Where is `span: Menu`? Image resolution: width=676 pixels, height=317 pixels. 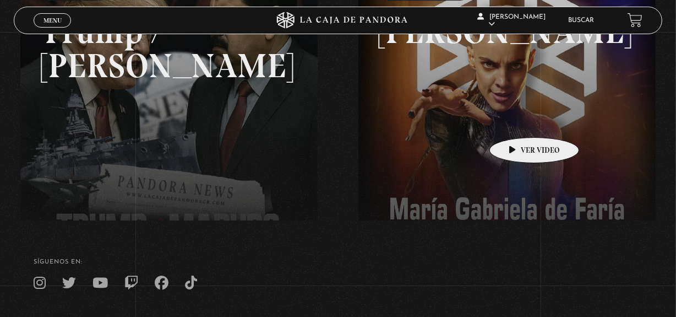 span: Menu is located at coordinates (52, 20).